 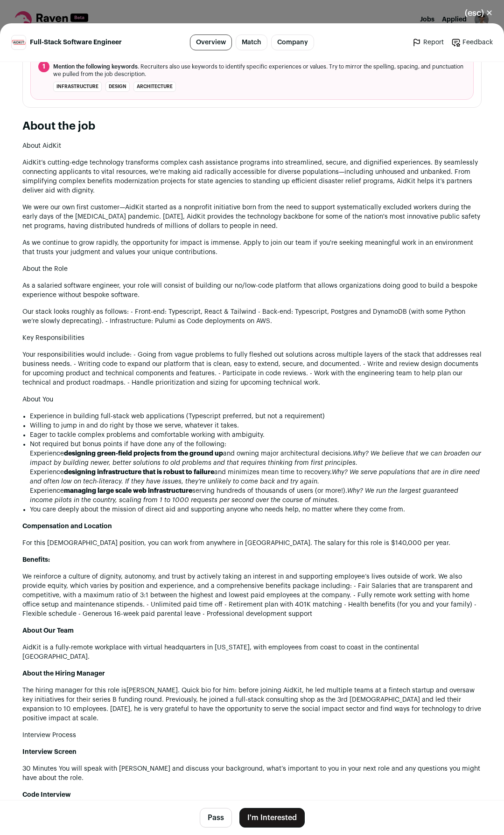 What do you see at coordinates (128, 491) in the screenshot?
I see `strong: managing large scale web infrastructure` at bounding box center [128, 491].